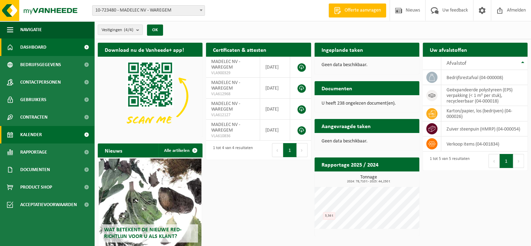  I want to click on img: Download de VHEPlus App, so click(150, 96).